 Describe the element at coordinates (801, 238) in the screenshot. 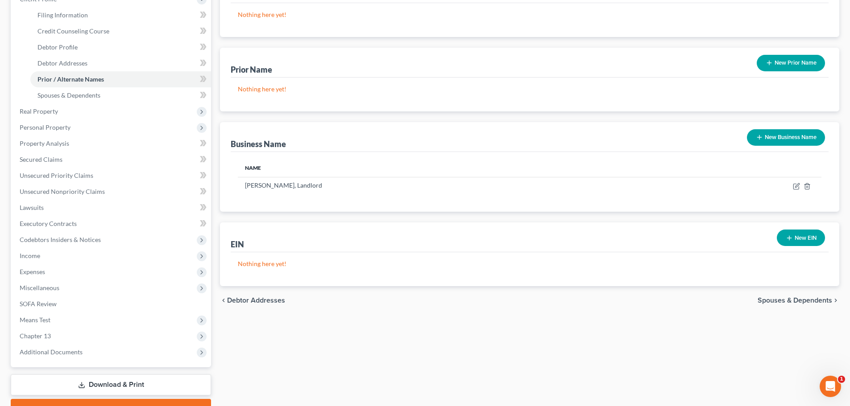

I see `button: New EIN` at that location.